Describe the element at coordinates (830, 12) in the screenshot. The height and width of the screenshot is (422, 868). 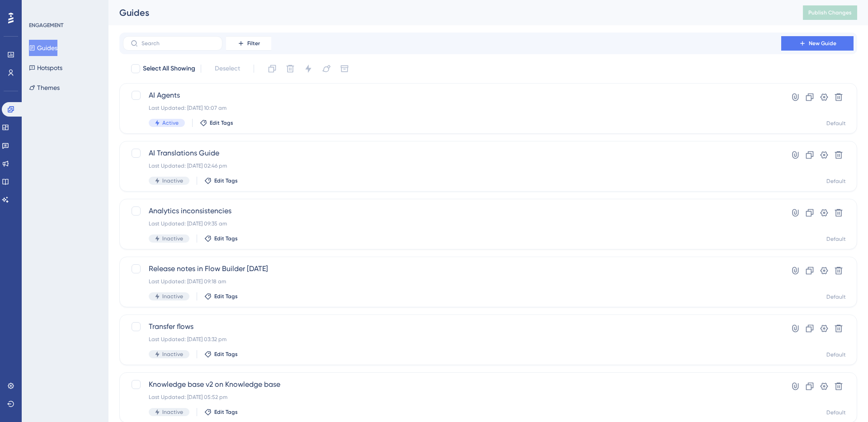
I see `button: Publish Changes` at that location.